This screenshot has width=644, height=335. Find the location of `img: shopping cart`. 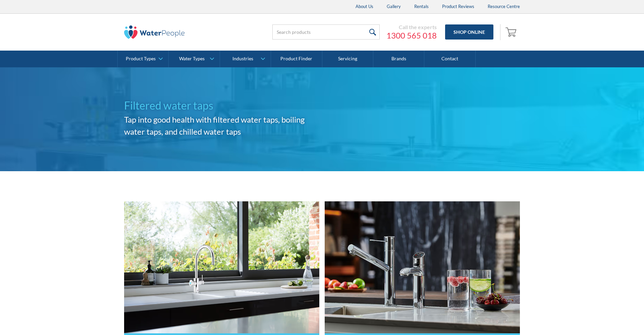

img: shopping cart is located at coordinates (512, 32).